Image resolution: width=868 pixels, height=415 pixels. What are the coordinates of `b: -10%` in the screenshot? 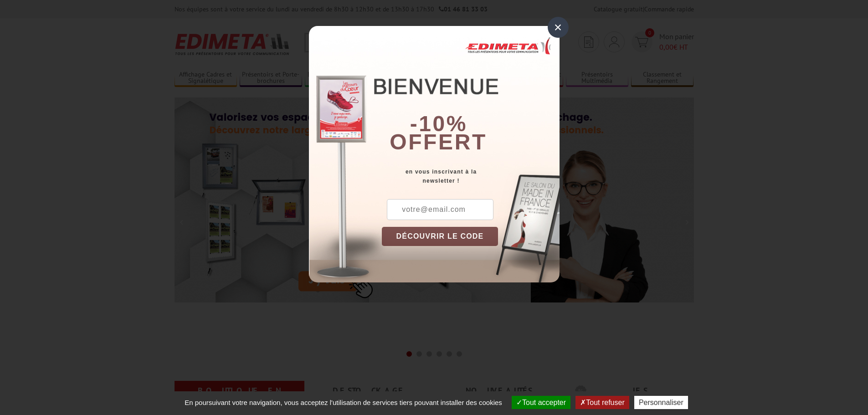 It's located at (439, 123).